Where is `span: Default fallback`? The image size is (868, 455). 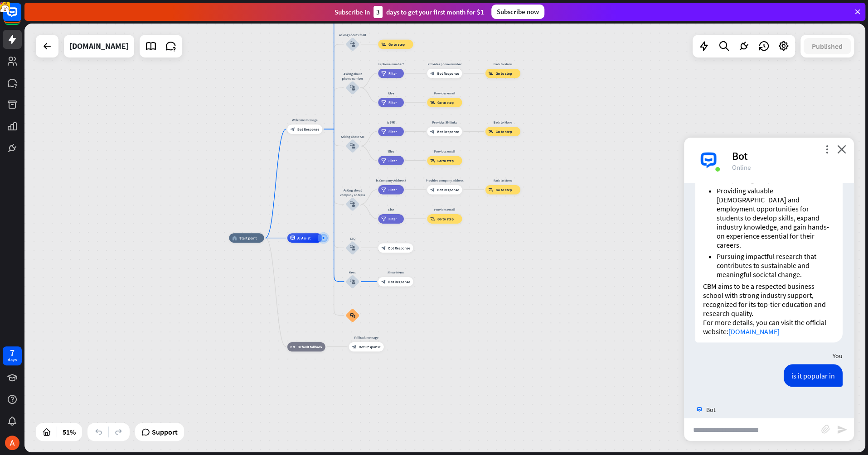 span: Default fallback is located at coordinates (309, 347).